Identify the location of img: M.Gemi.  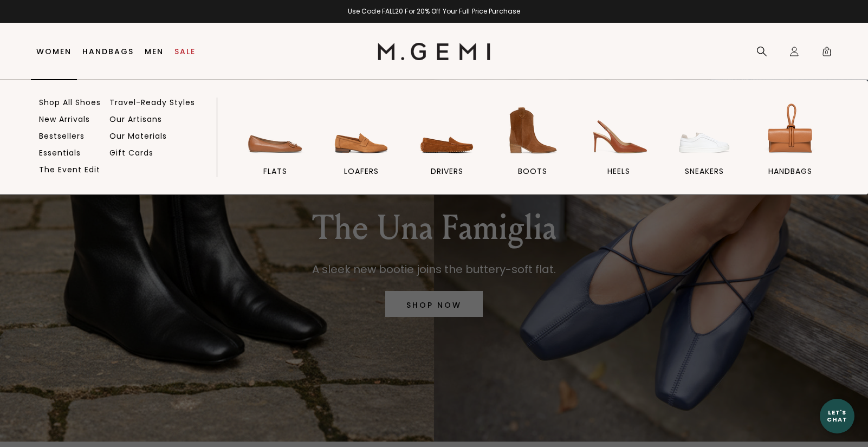
(434, 51).